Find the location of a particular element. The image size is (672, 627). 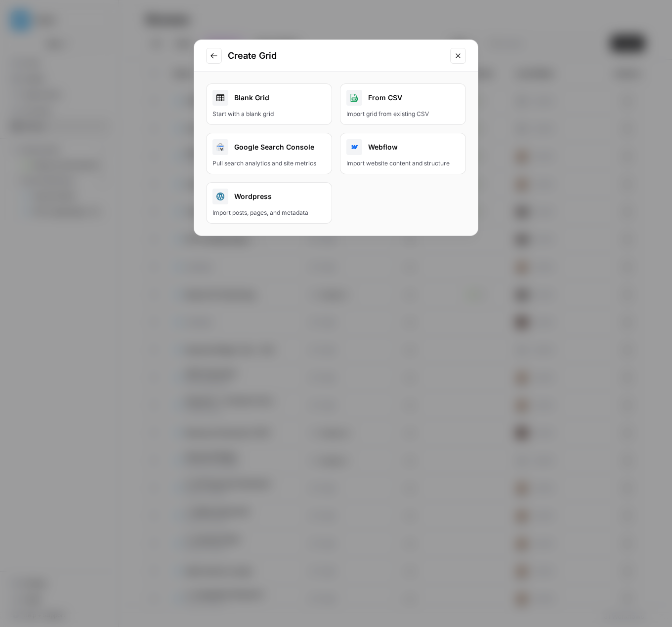

div: Pull search analytics and site metrics is located at coordinates (269, 163).